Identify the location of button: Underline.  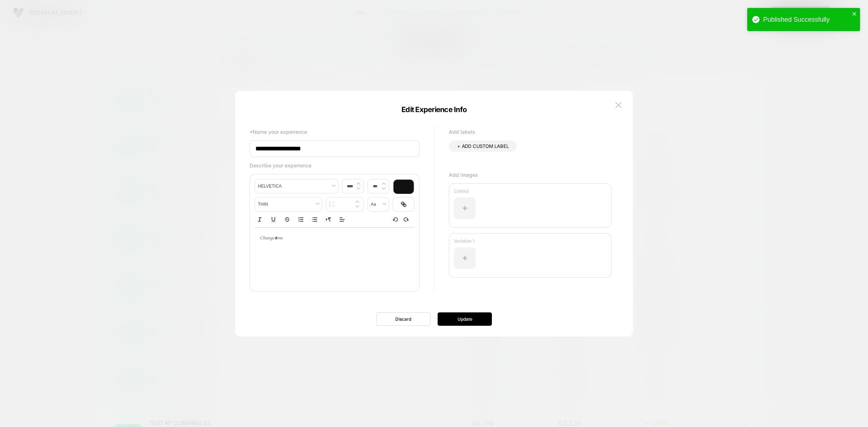
(274, 220).